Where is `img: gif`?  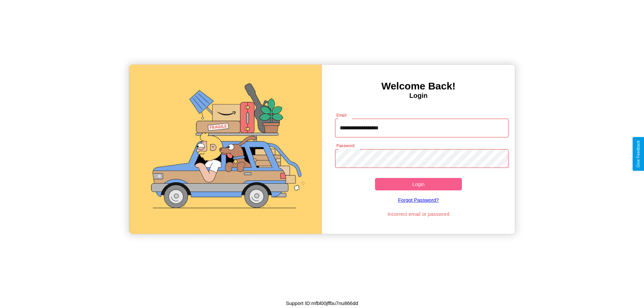
img: gif is located at coordinates (225, 149).